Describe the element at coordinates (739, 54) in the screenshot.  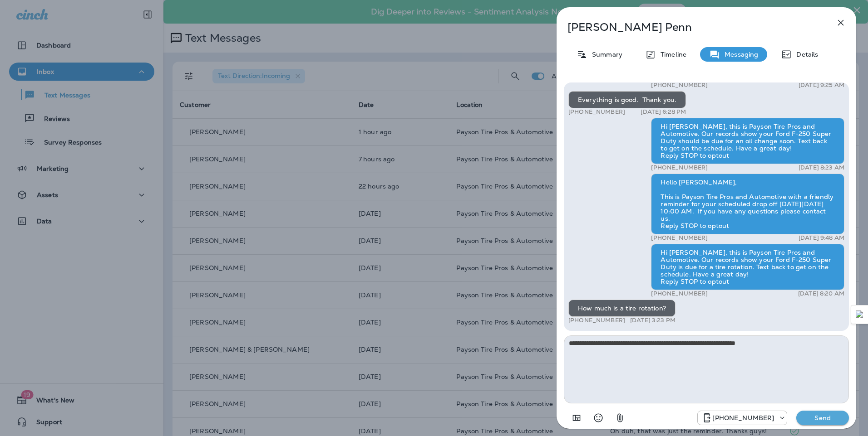
I see `p: Messaging` at that location.